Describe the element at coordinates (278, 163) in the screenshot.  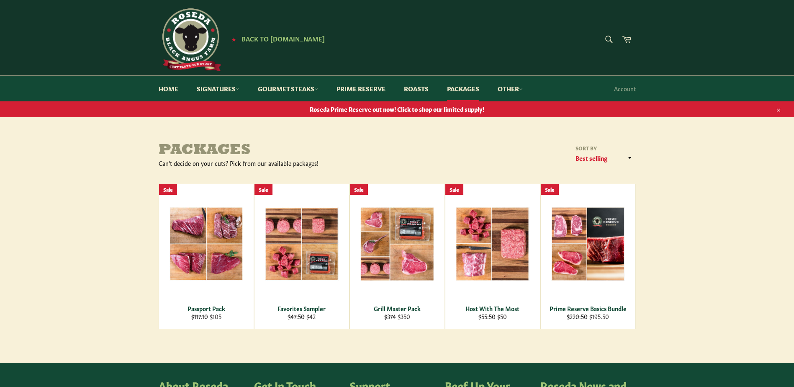
I see `div: Can't decide on your cuts? Pick from our available packages!` at that location.